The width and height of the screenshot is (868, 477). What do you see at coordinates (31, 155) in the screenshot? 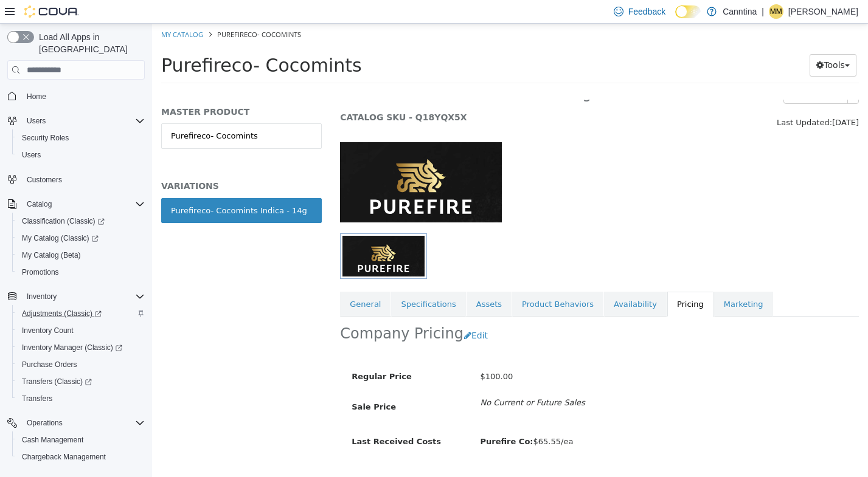
I see `a: Users` at bounding box center [31, 155].